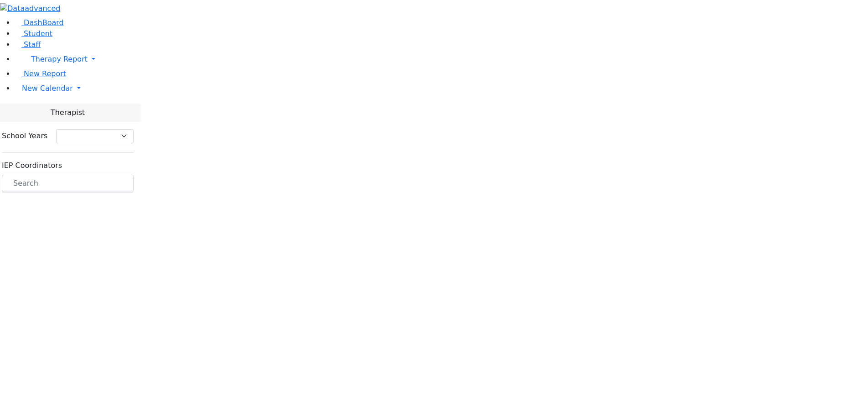 This screenshot has width=868, height=412. I want to click on a: New Calendar, so click(441, 89).